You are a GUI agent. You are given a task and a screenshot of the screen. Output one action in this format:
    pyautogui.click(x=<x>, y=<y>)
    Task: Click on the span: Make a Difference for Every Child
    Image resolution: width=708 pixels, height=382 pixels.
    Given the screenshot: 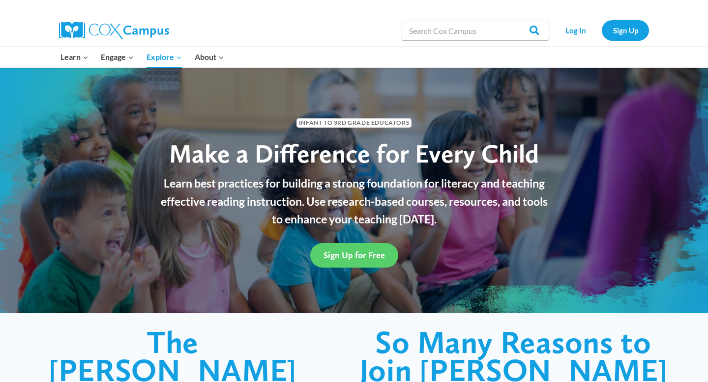 What is the action you would take?
    pyautogui.click(x=354, y=153)
    